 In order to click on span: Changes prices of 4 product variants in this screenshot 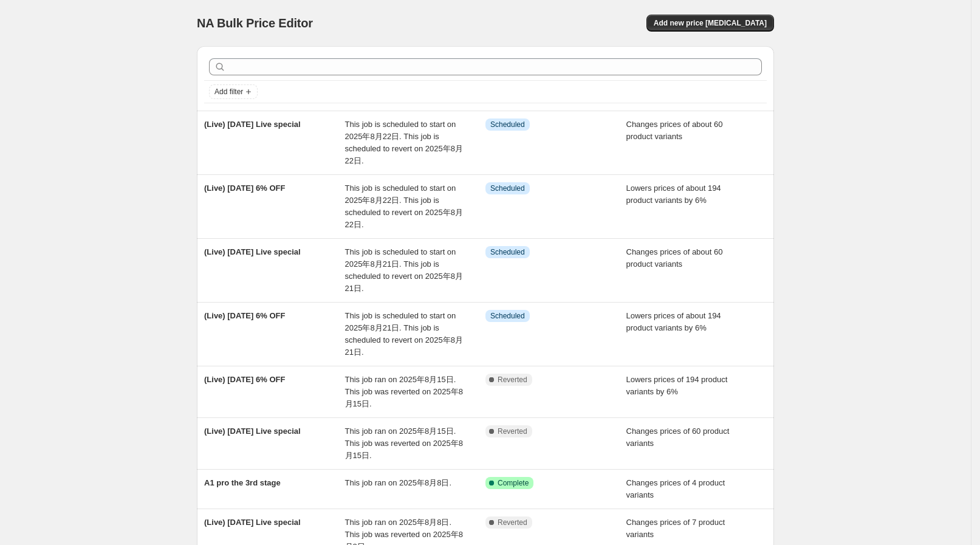, I will do `click(675, 488)`.